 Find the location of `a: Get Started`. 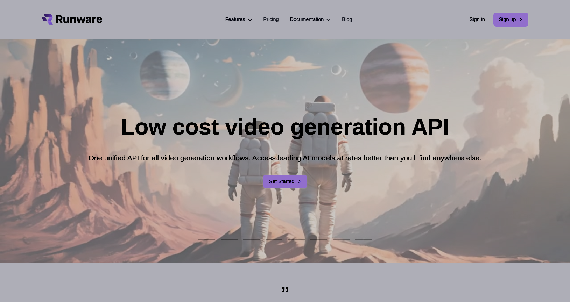

a: Get Started is located at coordinates (285, 182).